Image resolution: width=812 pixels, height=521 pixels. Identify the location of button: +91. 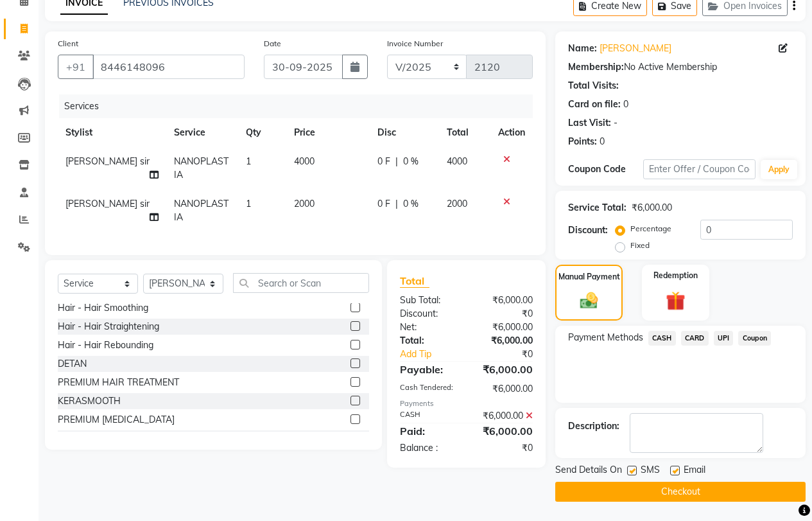
(76, 67).